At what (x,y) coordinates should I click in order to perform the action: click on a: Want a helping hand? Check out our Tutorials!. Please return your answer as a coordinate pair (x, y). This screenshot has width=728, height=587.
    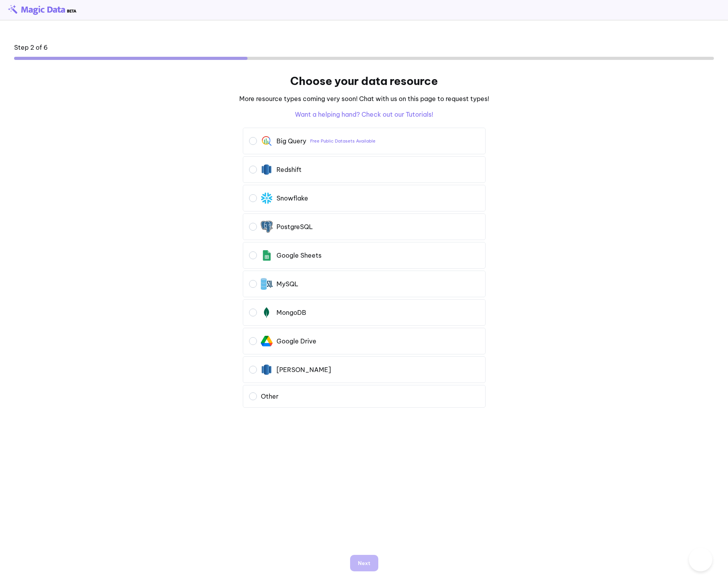
    Looking at the image, I should click on (364, 115).